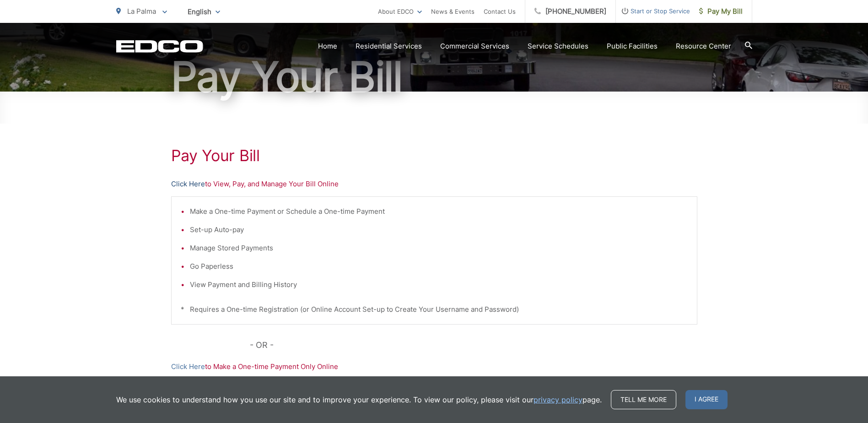 Image resolution: width=868 pixels, height=423 pixels. Describe the element at coordinates (400, 11) in the screenshot. I see `a: About EDCO` at that location.